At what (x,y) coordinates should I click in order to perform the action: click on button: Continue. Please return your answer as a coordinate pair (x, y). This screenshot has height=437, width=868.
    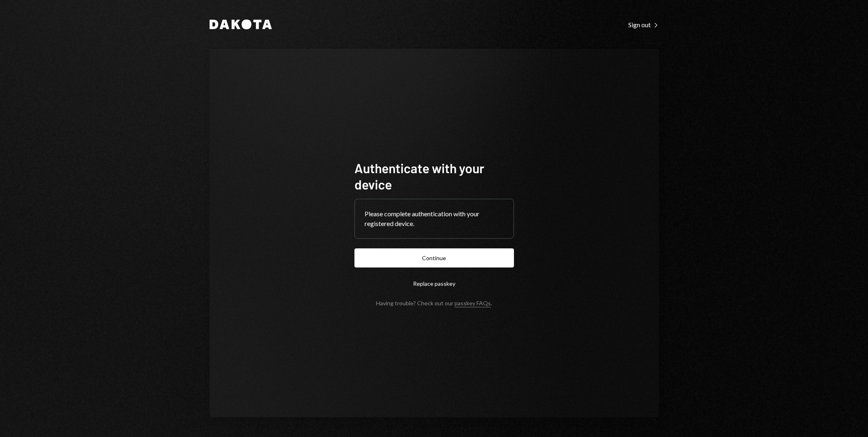
    Looking at the image, I should click on (434, 258).